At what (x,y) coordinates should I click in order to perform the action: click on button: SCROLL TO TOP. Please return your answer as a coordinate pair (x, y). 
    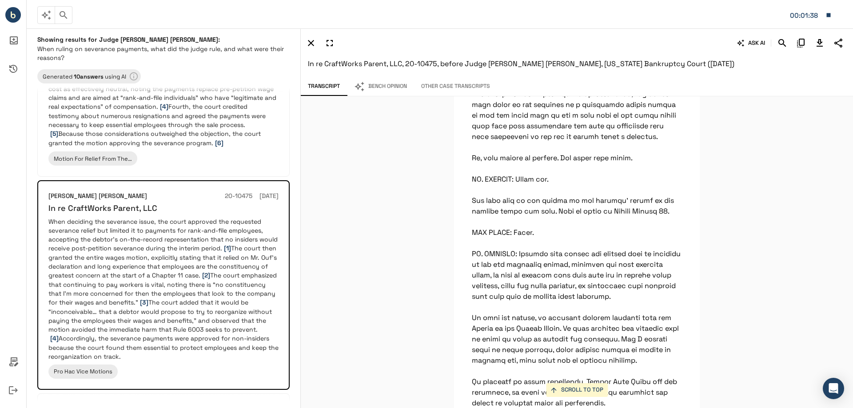
    Looking at the image, I should click on (577, 390).